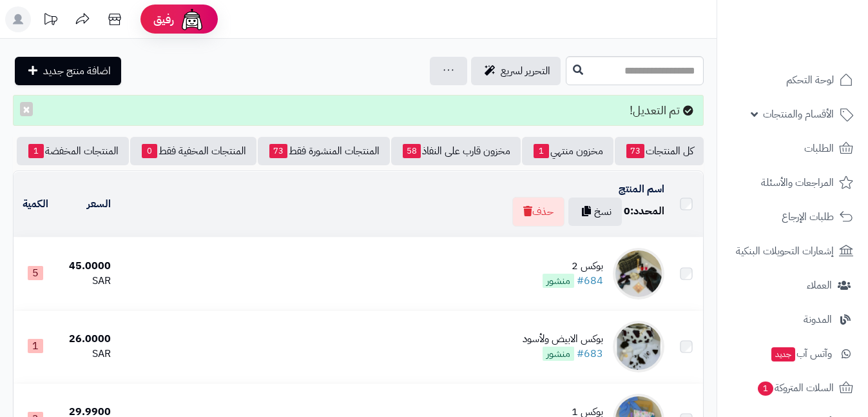  I want to click on span: 58, so click(412, 151).